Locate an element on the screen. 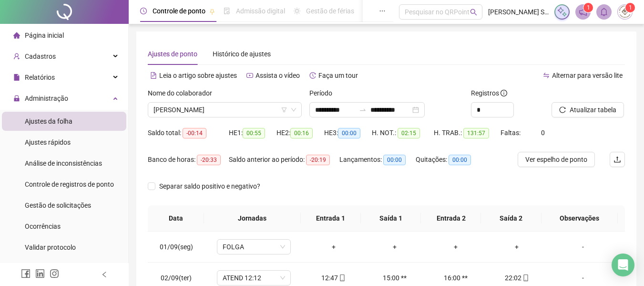 The height and width of the screenshot is (286, 644). th: Saída 1 is located at coordinates (391, 218).